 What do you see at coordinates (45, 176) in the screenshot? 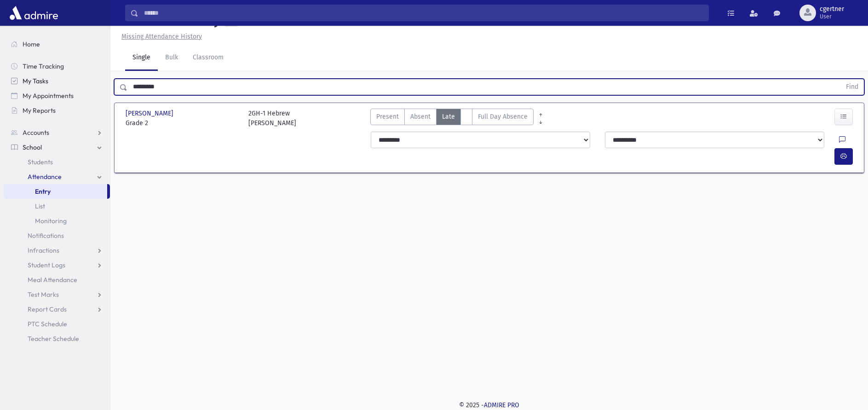
I see `span: Attendance` at bounding box center [45, 176].